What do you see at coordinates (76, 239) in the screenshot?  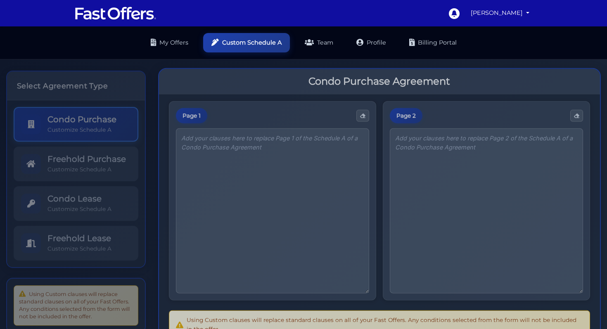 I see `a: Freehold Lease Customize Schedule A` at bounding box center [76, 239].